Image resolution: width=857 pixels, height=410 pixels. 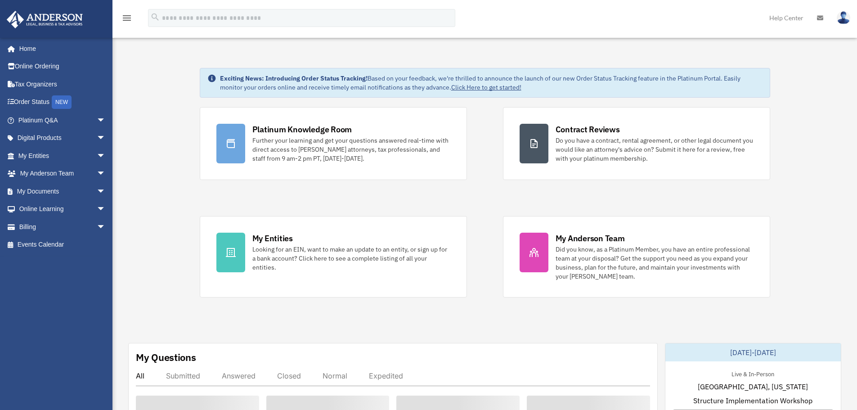 What do you see at coordinates (289, 375) in the screenshot?
I see `div: Closed` at bounding box center [289, 375].